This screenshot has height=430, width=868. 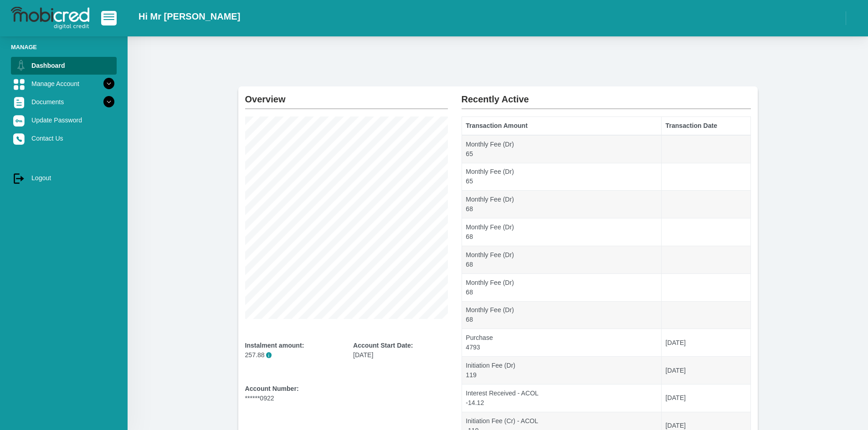 What do you see at coordinates (64, 66) in the screenshot?
I see `a: Dashboard` at bounding box center [64, 66].